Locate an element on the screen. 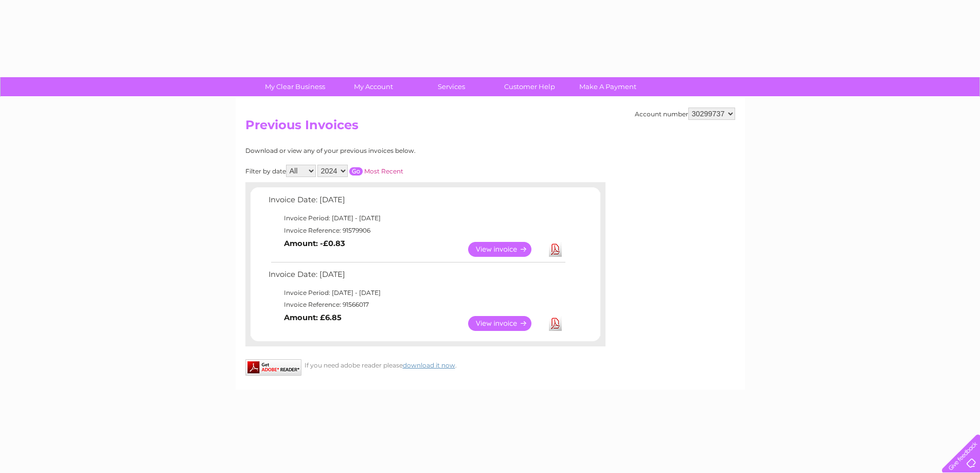 The width and height of the screenshot is (980, 473). b: Amount: £6.85 is located at coordinates (313, 318).